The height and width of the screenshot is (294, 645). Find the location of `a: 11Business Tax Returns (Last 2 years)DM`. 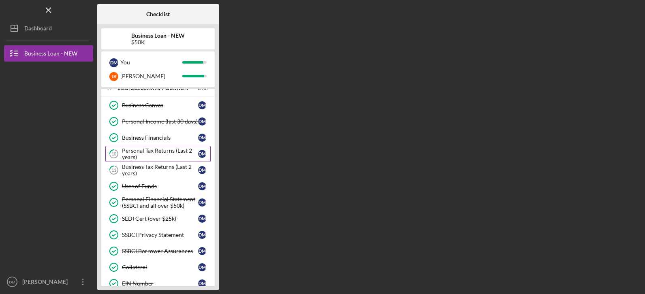

a: 11Business Tax Returns (Last 2 years)DM is located at coordinates (158, 170).